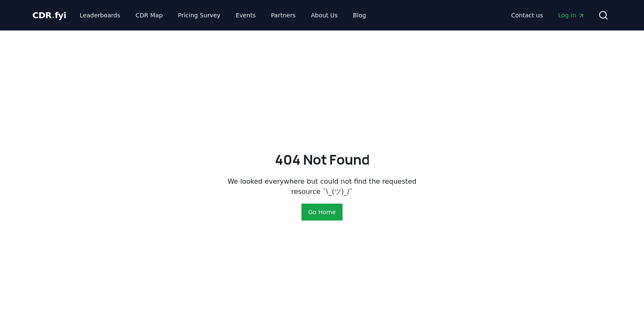 The image size is (644, 309). Describe the element at coordinates (324, 15) in the screenshot. I see `a: About Us` at that location.